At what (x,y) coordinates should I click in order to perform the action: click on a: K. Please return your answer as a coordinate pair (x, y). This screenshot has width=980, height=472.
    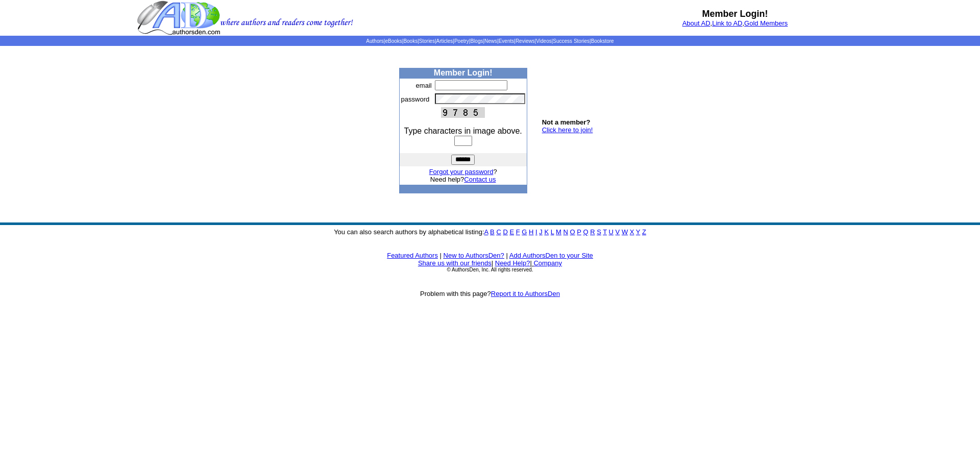
    Looking at the image, I should click on (546, 232).